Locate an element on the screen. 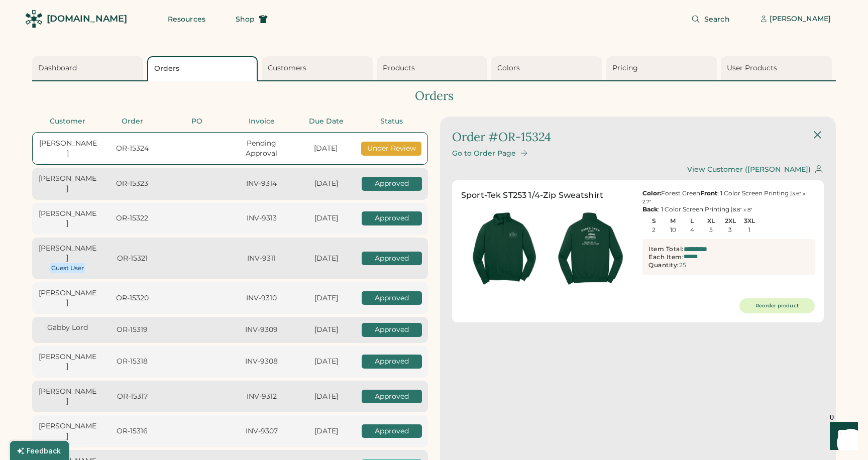  div: Sport-Tek ST253 1/4-Zip Sweatshirt is located at coordinates (532, 196).